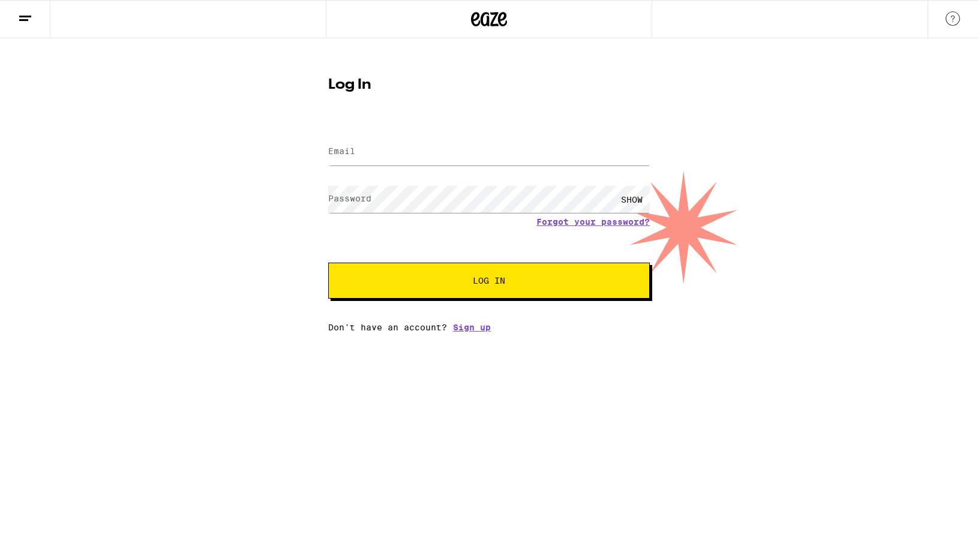  What do you see at coordinates (489, 152) in the screenshot?
I see `input: Email` at bounding box center [489, 152].